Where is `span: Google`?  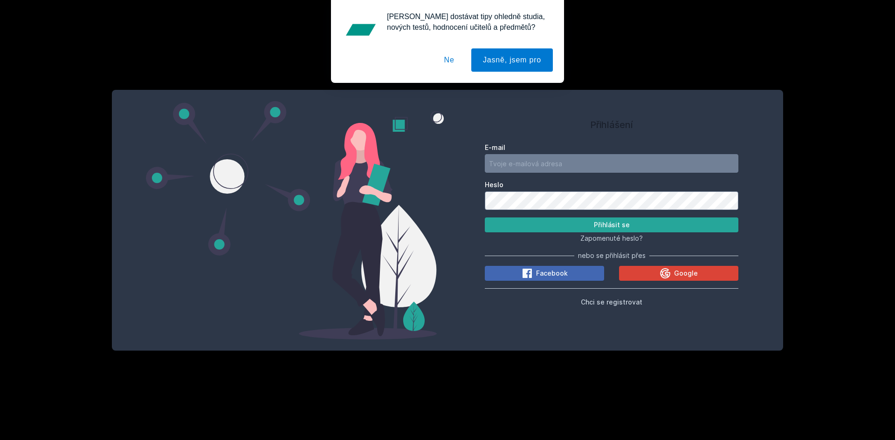 span: Google is located at coordinates (686, 274).